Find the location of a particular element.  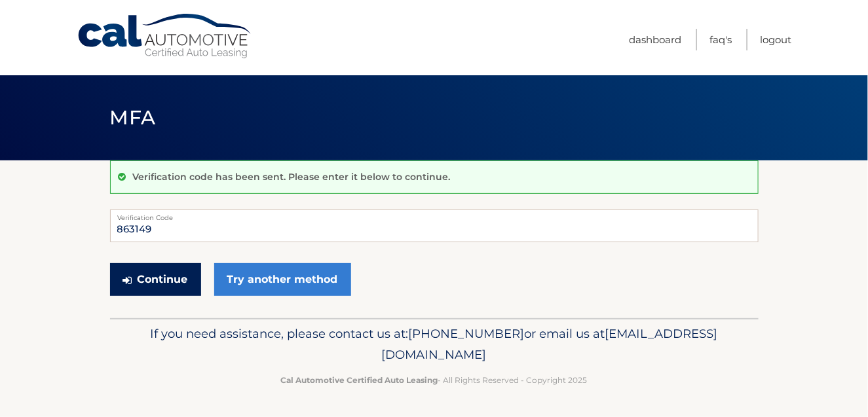

a: Try another method is located at coordinates (283, 279).